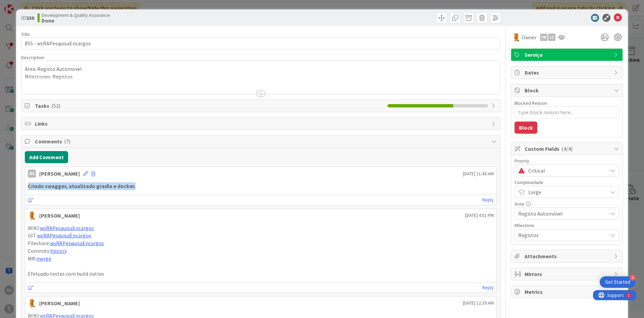 The width and height of the screenshot is (644, 318). Describe the element at coordinates (58, 250) in the screenshot. I see `a: history` at that location.